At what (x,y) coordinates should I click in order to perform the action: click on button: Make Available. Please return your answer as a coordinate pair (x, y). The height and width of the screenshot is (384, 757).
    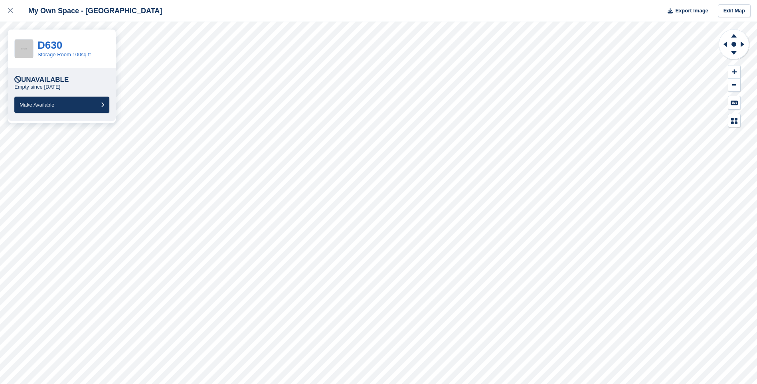
    Looking at the image, I should click on (62, 105).